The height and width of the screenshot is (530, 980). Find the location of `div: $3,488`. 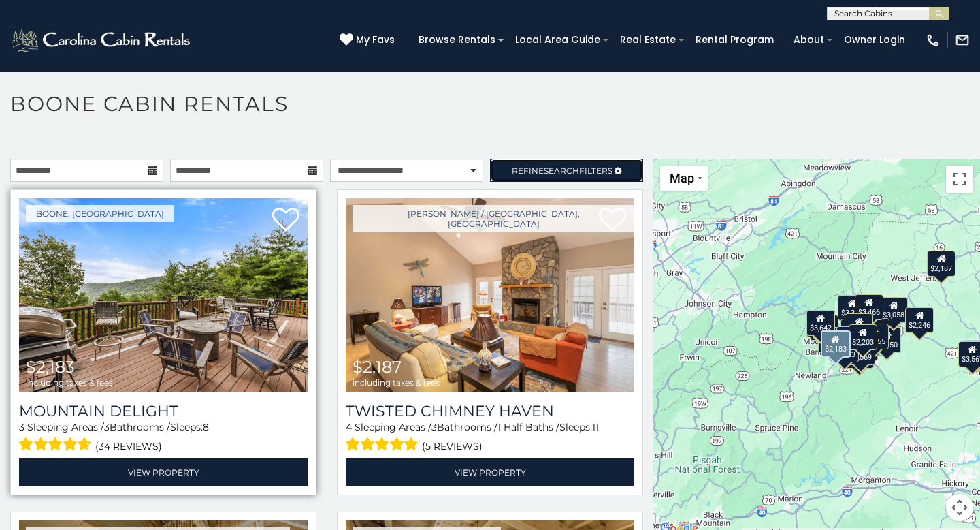

div: $3,488 is located at coordinates (832, 340).